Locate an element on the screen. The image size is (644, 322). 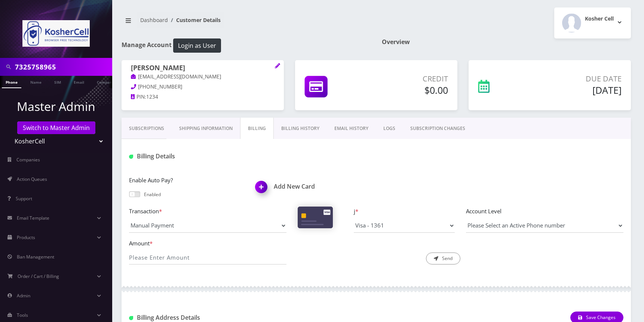
span: Order / Cart / Billing is located at coordinates (38, 276).